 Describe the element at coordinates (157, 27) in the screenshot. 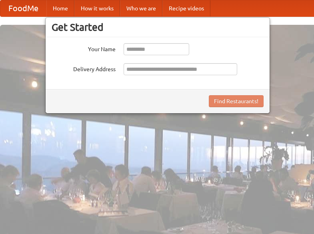

I see `h3: Get Started` at that location.